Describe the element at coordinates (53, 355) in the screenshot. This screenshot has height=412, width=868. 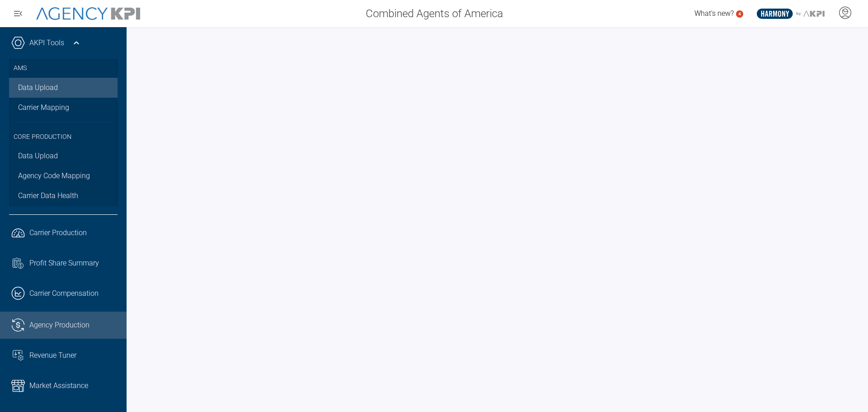
I see `span: Revenue Tuner` at that location.